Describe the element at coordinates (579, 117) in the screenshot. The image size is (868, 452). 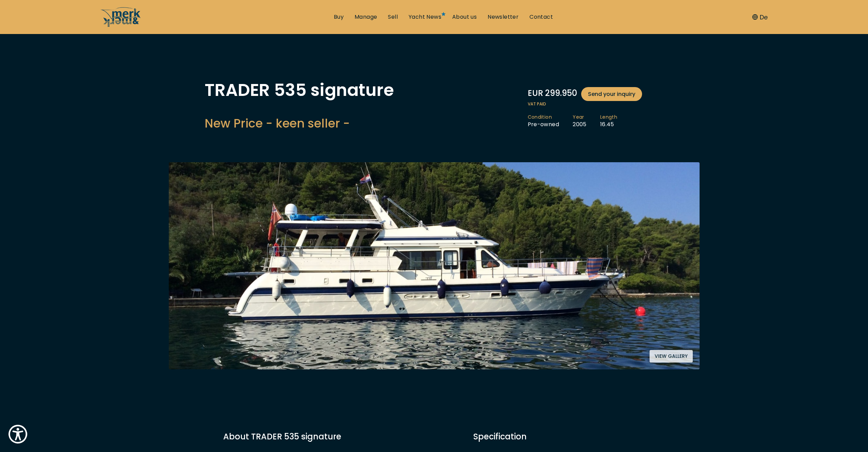
I see `span: Year` at that location.